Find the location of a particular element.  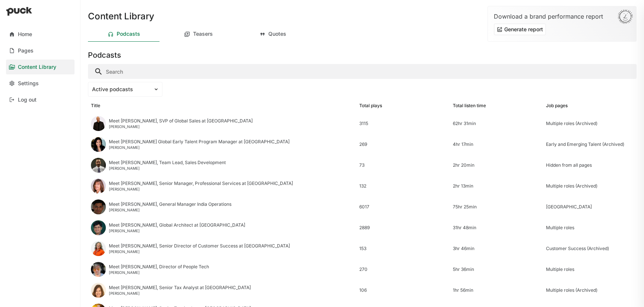

div: 2889 is located at coordinates (403, 228).